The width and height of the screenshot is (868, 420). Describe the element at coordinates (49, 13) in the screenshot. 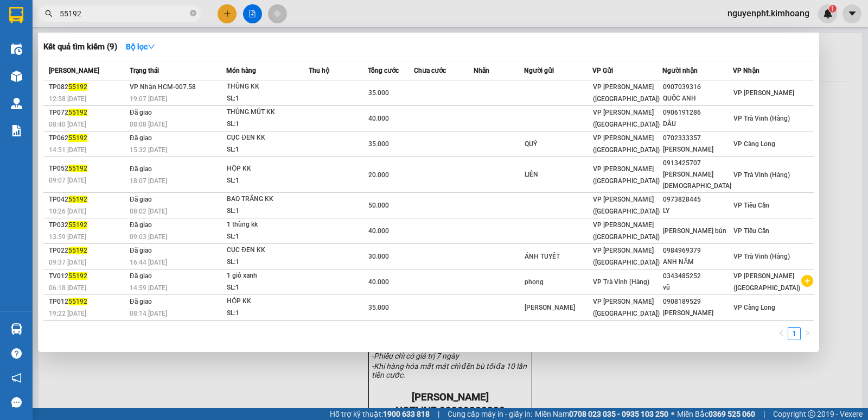

I see `span: search` at that location.